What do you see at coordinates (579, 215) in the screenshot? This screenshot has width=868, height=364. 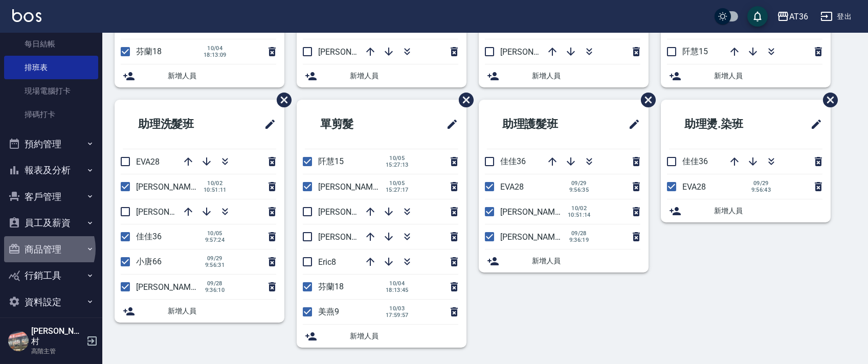 I see `span: 10:51:14` at bounding box center [579, 215].